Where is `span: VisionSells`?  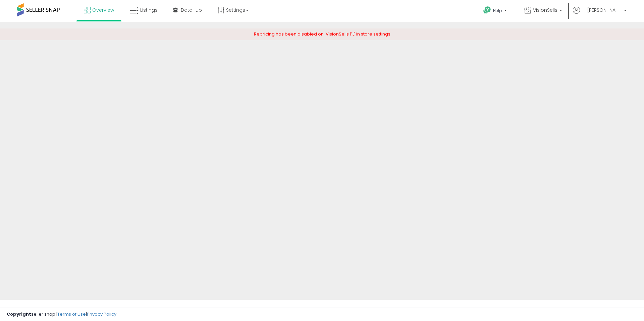
span: VisionSells is located at coordinates (545, 10).